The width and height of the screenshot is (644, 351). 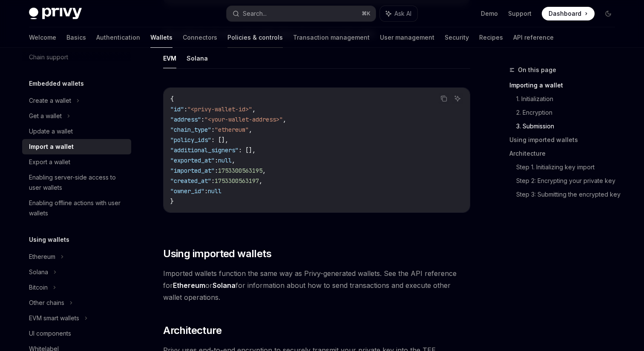 I want to click on a: Export a wallet, so click(x=77, y=162).